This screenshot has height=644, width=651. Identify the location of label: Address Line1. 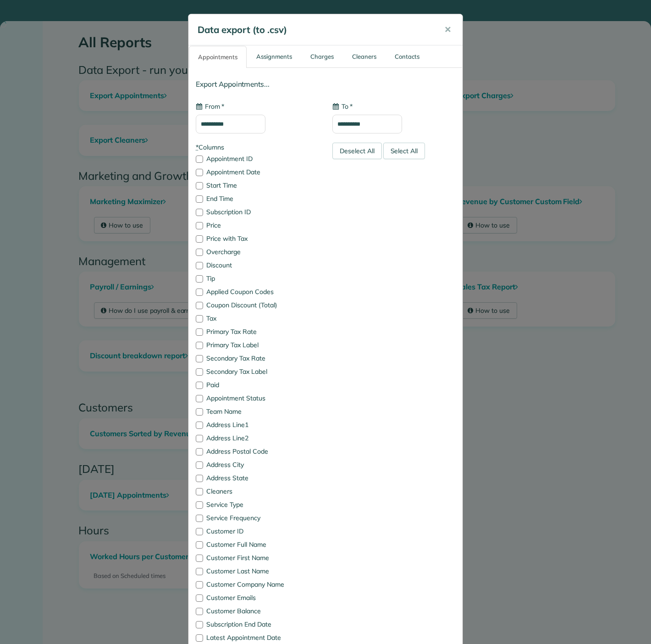
(257, 424).